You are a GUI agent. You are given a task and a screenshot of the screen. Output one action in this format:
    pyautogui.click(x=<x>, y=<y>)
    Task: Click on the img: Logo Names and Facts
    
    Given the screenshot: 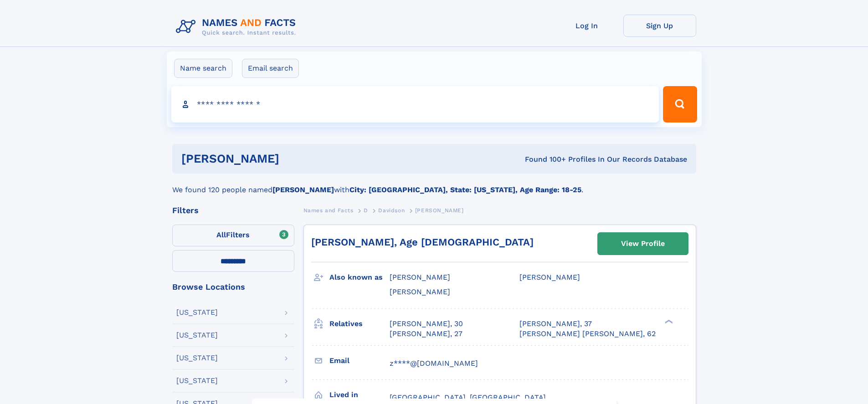 What is the action you would take?
    pyautogui.click(x=238, y=27)
    